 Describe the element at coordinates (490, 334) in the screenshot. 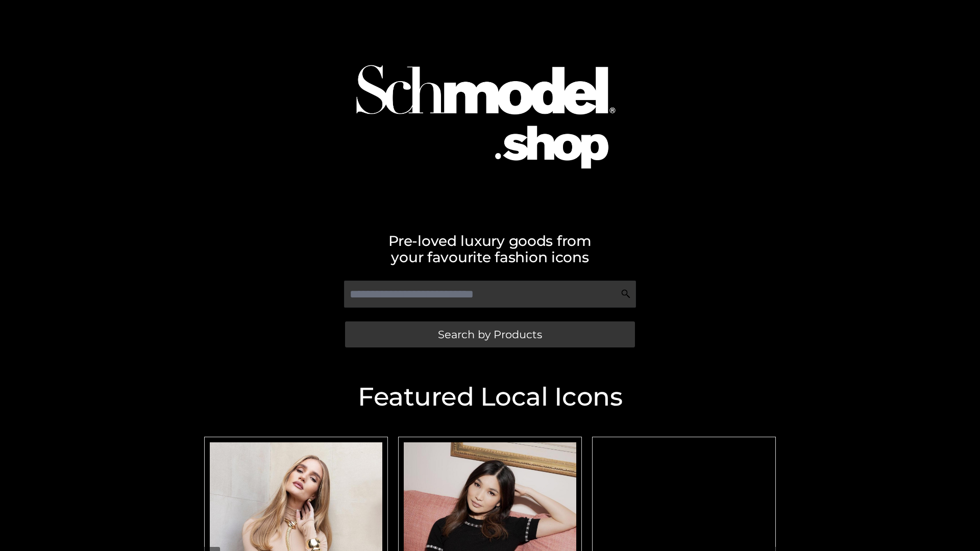

I see `a: Search by Products` at that location.